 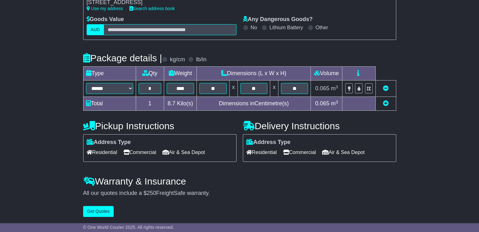 What do you see at coordinates (98, 211) in the screenshot?
I see `button: Get Quotes` at bounding box center [98, 211].